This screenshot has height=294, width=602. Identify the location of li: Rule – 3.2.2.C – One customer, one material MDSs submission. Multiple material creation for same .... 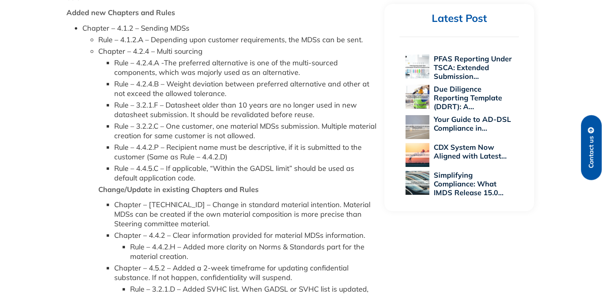
(245, 131).